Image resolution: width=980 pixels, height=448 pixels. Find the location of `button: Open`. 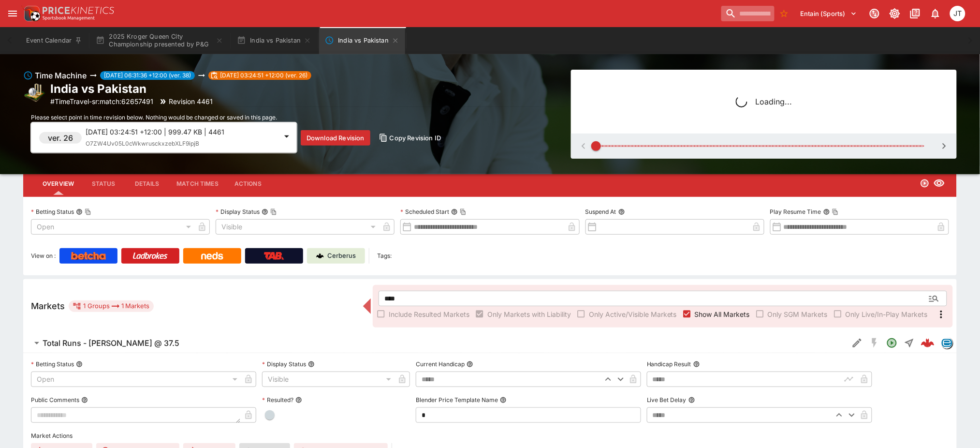

button: Open is located at coordinates (934, 299).